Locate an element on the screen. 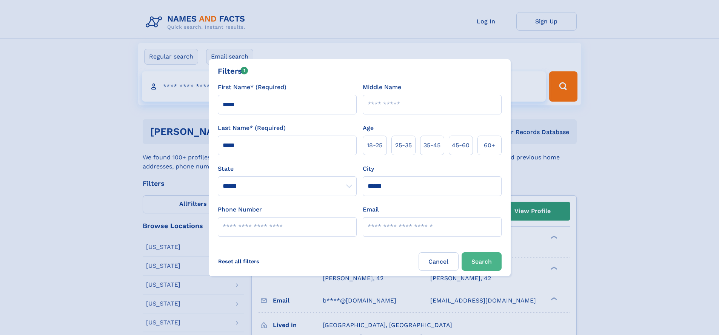 This screenshot has height=335, width=719. label: Reset all filters is located at coordinates (238, 261).